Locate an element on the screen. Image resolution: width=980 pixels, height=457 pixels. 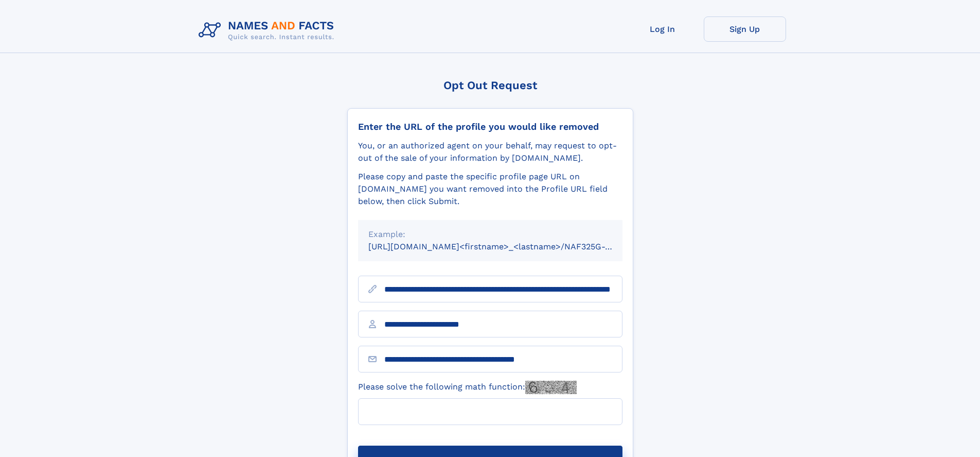
div: Example: is located at coordinates (490, 234).